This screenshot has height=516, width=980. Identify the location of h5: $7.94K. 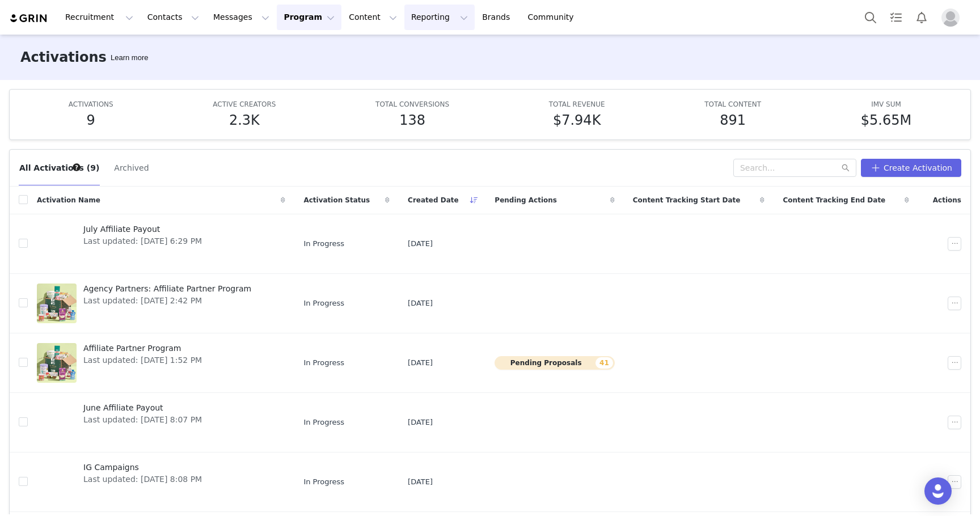
(577, 121).